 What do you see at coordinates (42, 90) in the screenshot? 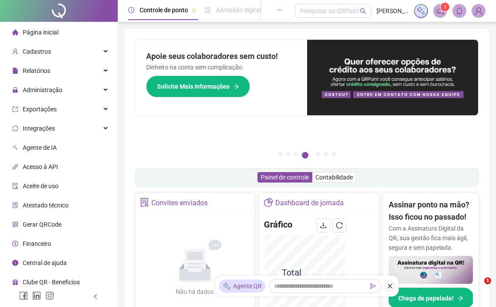
I see `span: Administração` at bounding box center [42, 90].